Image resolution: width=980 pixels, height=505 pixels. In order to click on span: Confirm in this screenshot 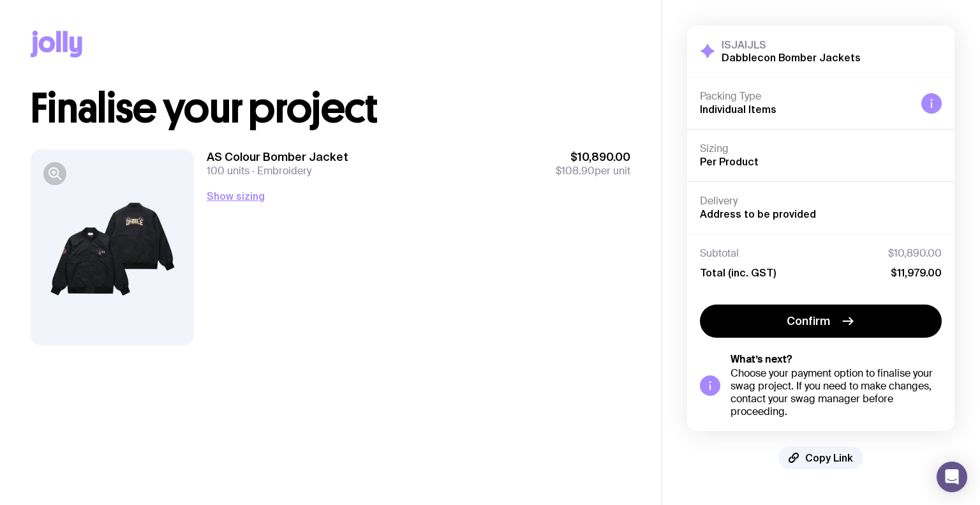, I will do `click(809, 321)`.